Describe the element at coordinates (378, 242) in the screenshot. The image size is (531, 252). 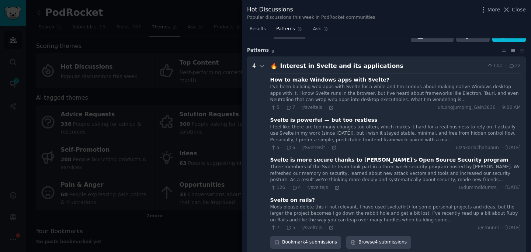
I see `a: Browse4 submissions` at that location.